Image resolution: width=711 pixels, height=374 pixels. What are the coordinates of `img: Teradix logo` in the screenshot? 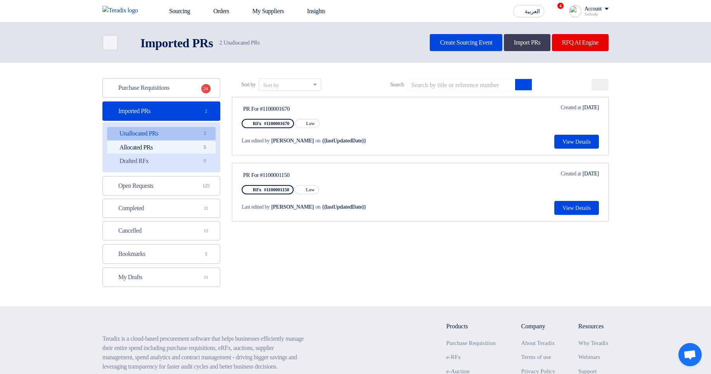 It's located at (122, 10).